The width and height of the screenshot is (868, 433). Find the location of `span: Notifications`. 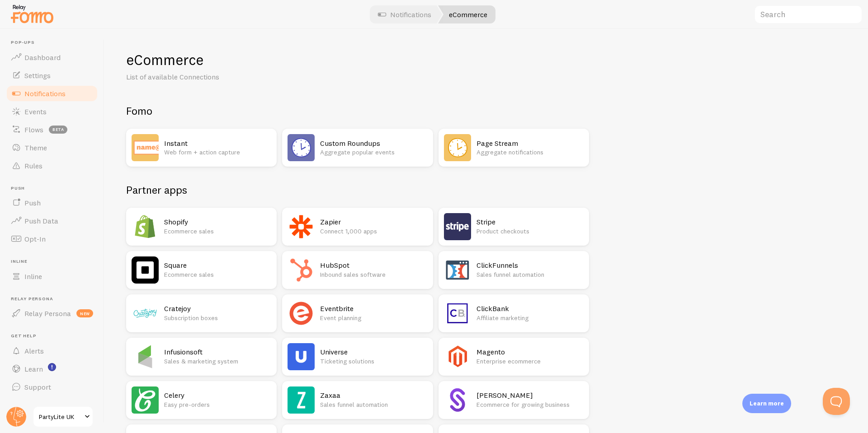

span: Notifications is located at coordinates (45, 94).